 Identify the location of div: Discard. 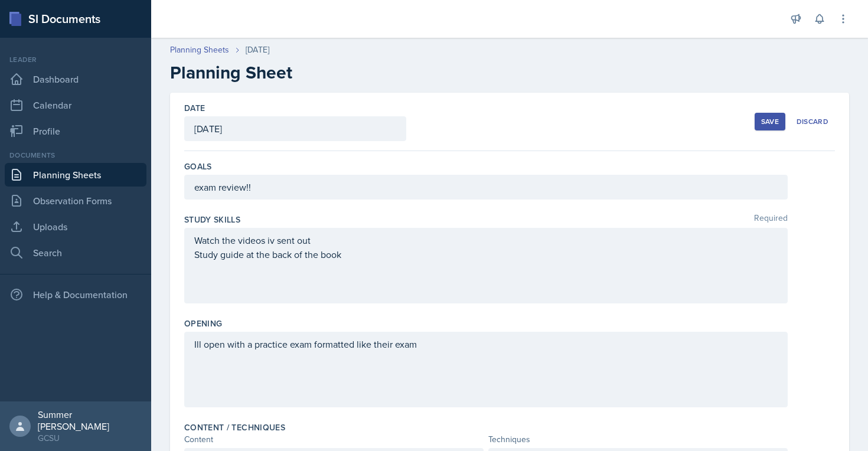
(812, 121).